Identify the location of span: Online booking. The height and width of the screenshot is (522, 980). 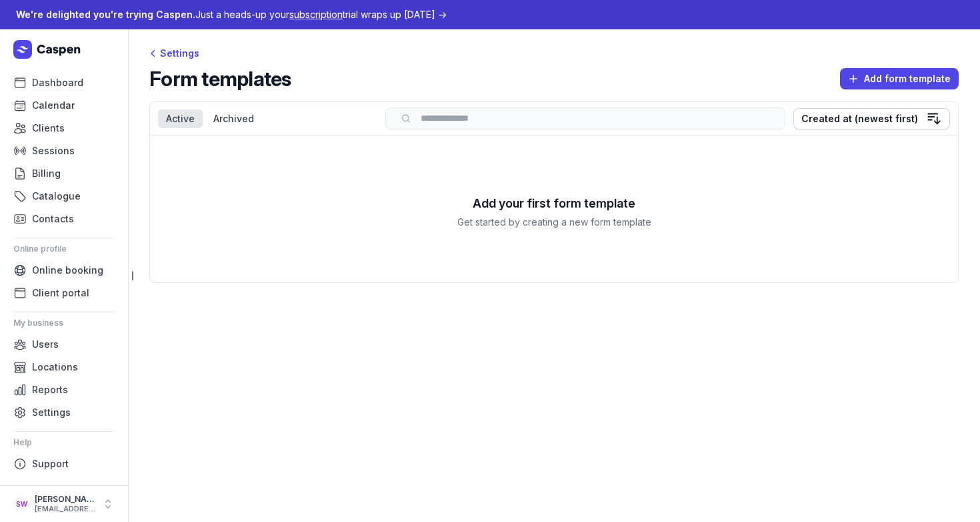
(67, 270).